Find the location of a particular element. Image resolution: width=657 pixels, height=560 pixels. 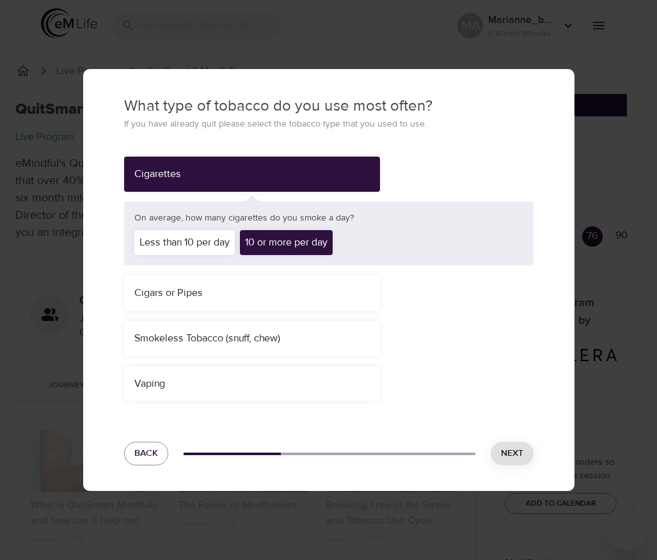

div: Cigars or Pipes is located at coordinates (252, 293).